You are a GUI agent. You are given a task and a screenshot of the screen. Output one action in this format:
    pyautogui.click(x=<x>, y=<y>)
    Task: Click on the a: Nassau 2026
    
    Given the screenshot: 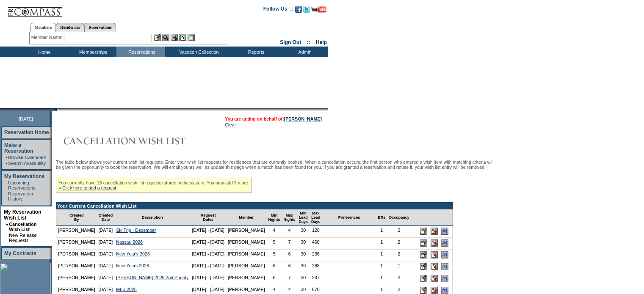 What is the action you would take?
    pyautogui.click(x=129, y=242)
    